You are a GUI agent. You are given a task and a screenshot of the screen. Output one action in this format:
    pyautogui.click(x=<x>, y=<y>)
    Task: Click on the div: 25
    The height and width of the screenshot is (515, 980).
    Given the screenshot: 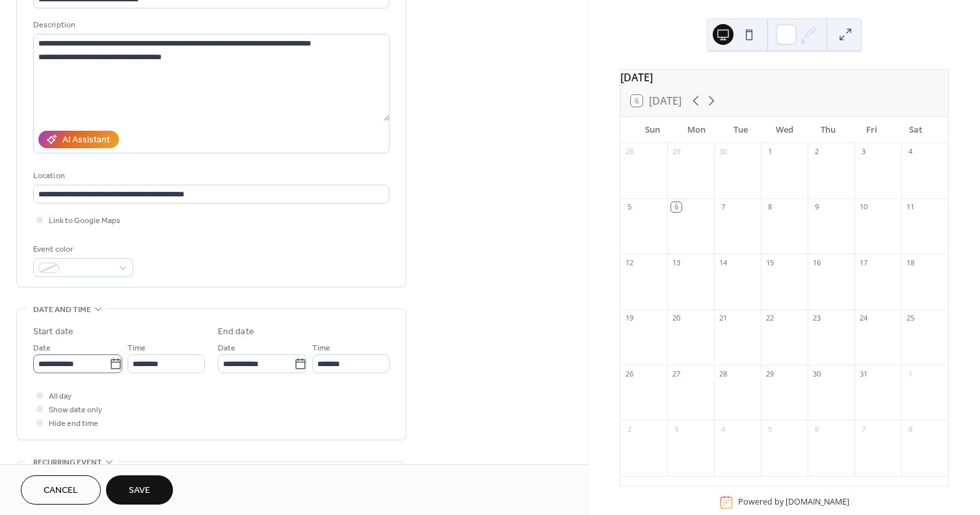 What is the action you would take?
    pyautogui.click(x=910, y=318)
    